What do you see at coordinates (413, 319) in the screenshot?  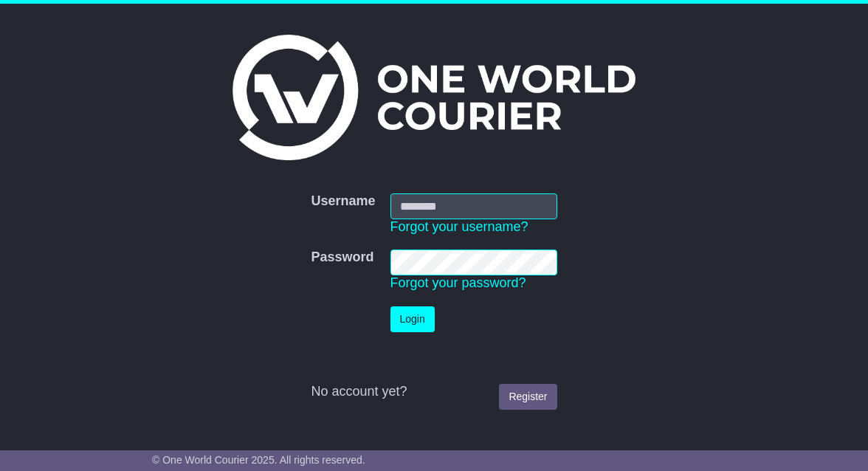 I see `button: Login` at bounding box center [413, 319].